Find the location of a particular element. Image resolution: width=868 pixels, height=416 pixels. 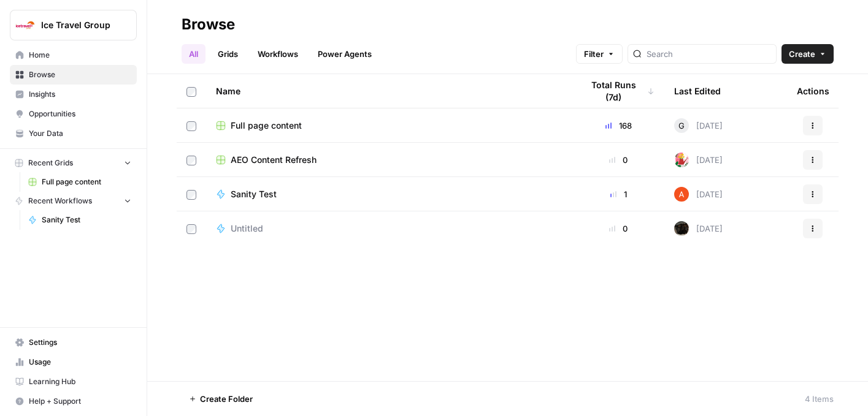

button: Create is located at coordinates (807, 54).